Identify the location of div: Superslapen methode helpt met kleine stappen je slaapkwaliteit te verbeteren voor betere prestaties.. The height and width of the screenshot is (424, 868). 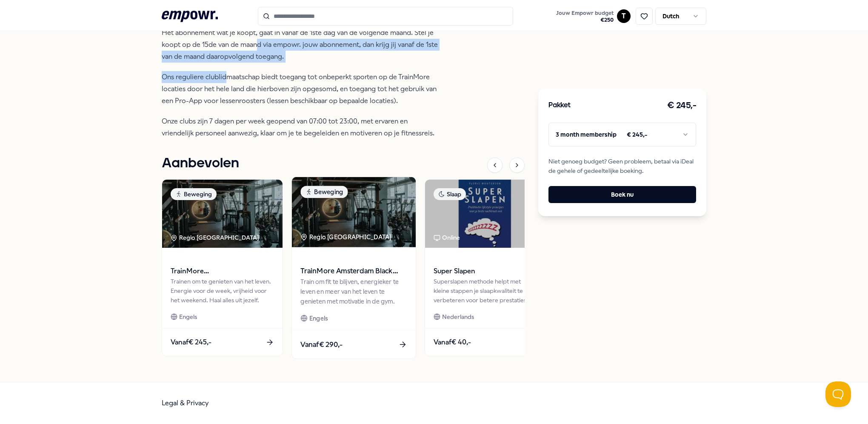
(485, 291).